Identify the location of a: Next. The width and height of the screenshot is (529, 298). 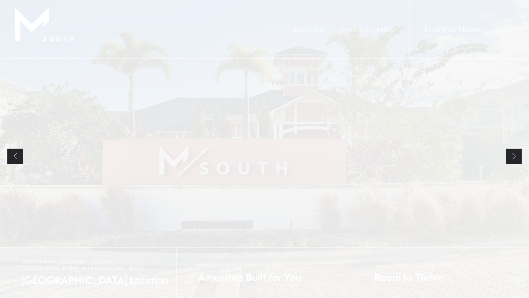
(514, 157).